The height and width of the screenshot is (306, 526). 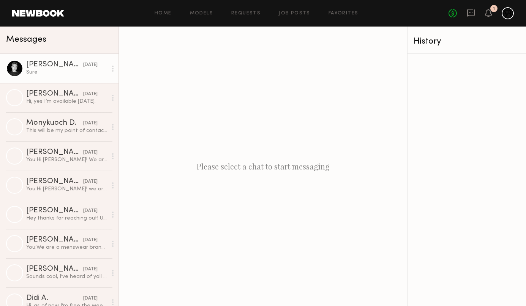 What do you see at coordinates (246, 13) in the screenshot?
I see `a: Requests` at bounding box center [246, 13].